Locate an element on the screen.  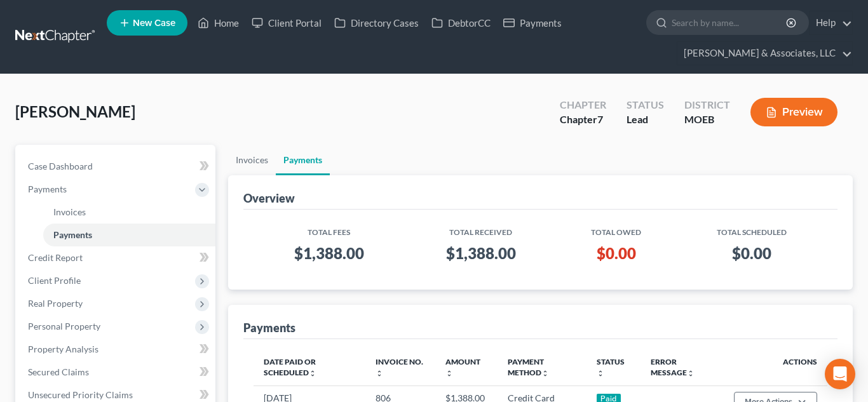
th: Total Fees is located at coordinates (329, 228).